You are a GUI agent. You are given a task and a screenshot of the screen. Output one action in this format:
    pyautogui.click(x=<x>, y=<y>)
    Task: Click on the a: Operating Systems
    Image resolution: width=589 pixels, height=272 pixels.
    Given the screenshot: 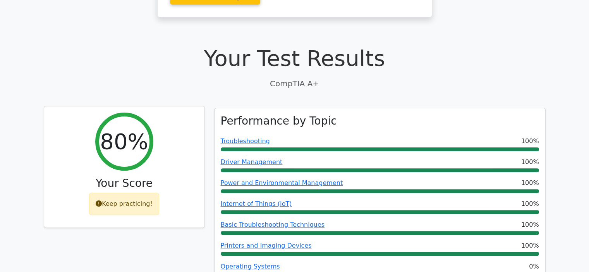 What is the action you would take?
    pyautogui.click(x=250, y=266)
    